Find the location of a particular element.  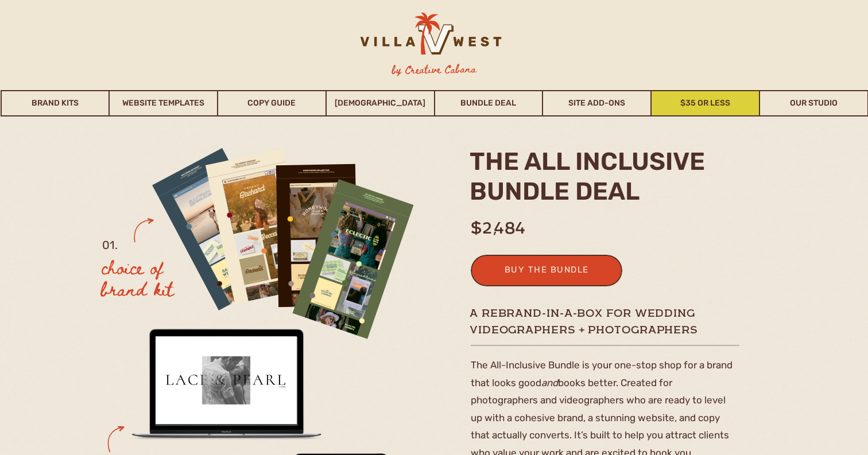

a: Copy Guide is located at coordinates (271, 104).